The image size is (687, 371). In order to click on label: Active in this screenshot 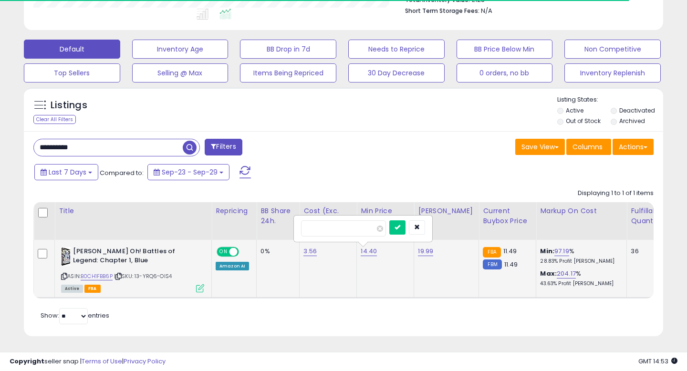, I will do `click(574, 110)`.